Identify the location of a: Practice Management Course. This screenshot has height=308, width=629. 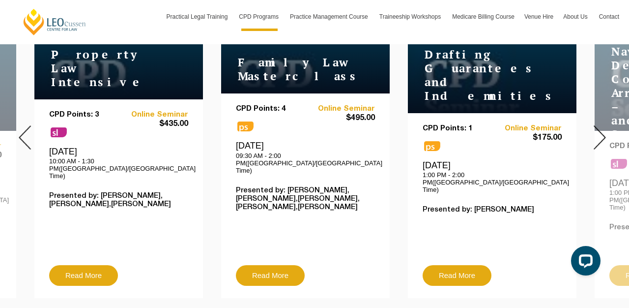
(330, 17).